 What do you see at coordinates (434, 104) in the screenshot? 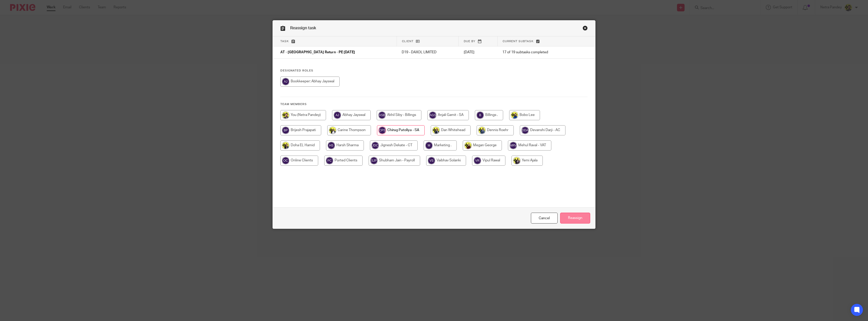
I see `h4: Team members` at bounding box center [434, 104].